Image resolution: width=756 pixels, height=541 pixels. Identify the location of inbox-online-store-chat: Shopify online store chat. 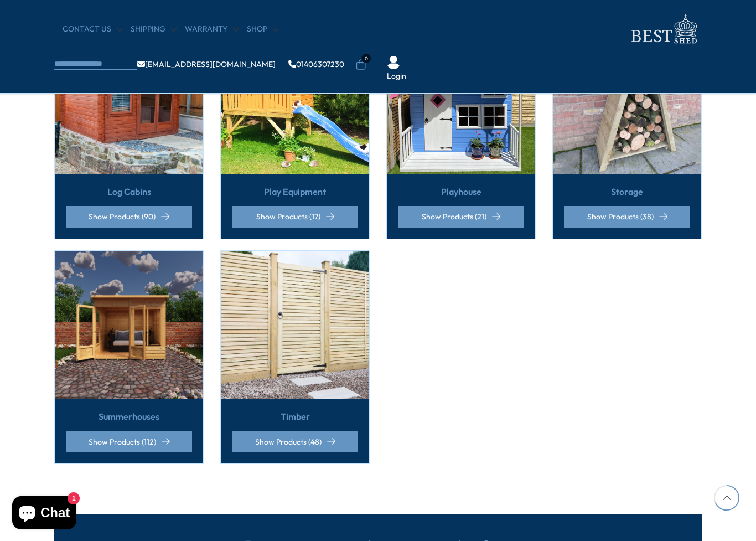
(44, 513).